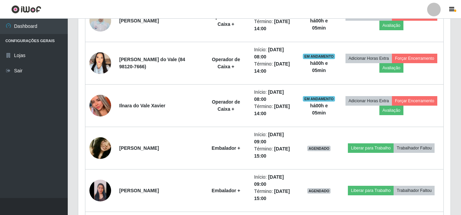 This screenshot has height=215, width=461. Describe the element at coordinates (100, 190) in the screenshot. I see `img: 1691592302153.jpeg` at that location.